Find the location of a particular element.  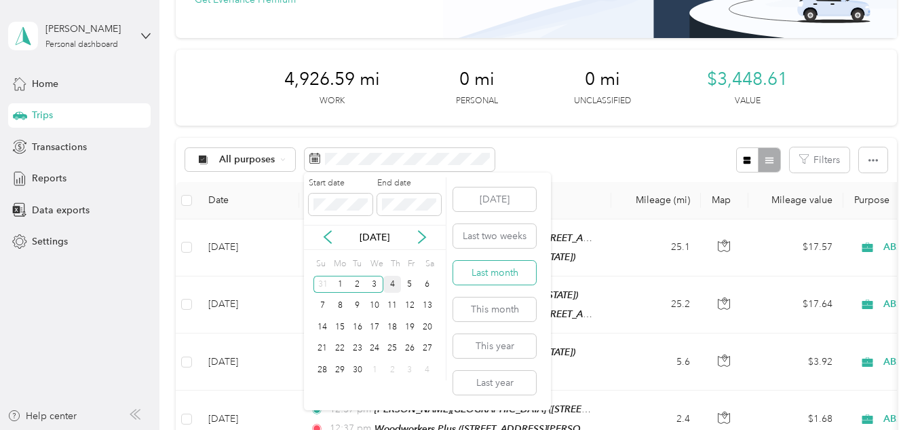

th: Mileage value is located at coordinates (796, 200).